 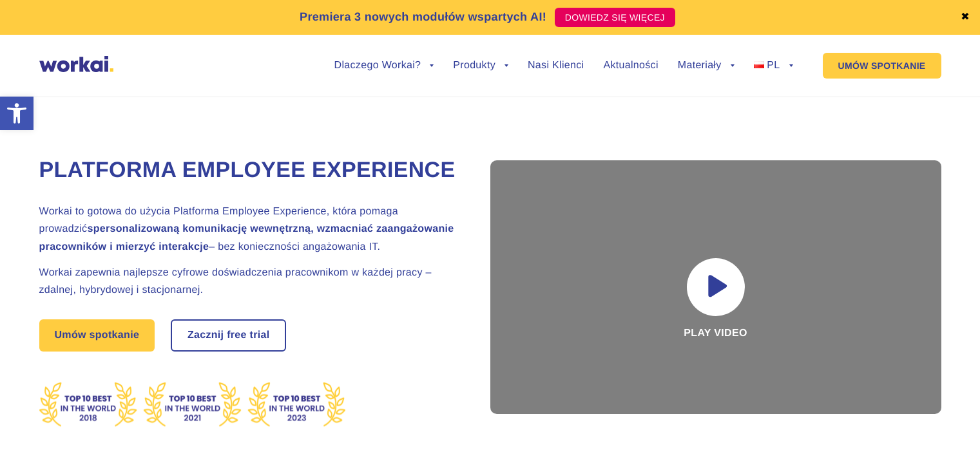 What do you see at coordinates (481, 66) in the screenshot?
I see `a: Produkty` at bounding box center [481, 66].